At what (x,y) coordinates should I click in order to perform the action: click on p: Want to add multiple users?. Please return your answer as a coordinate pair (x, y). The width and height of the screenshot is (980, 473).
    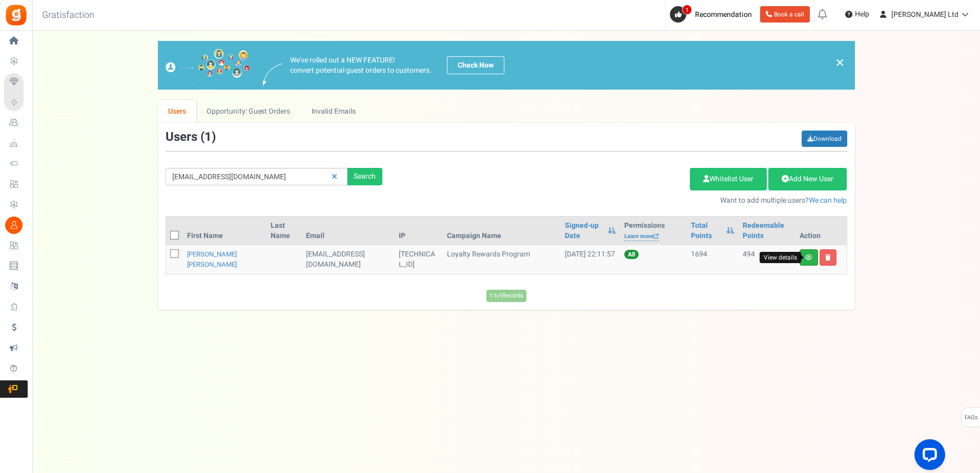
    Looking at the image, I should click on (622, 201).